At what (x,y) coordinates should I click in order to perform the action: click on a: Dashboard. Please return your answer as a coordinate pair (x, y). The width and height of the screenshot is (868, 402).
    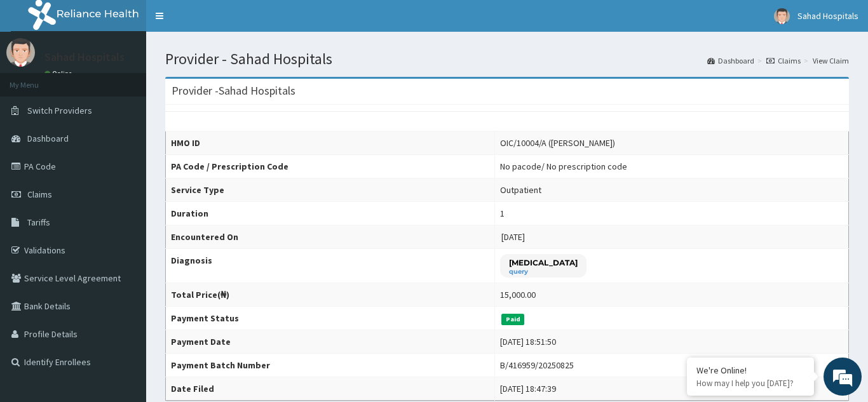
    Looking at the image, I should click on (731, 60).